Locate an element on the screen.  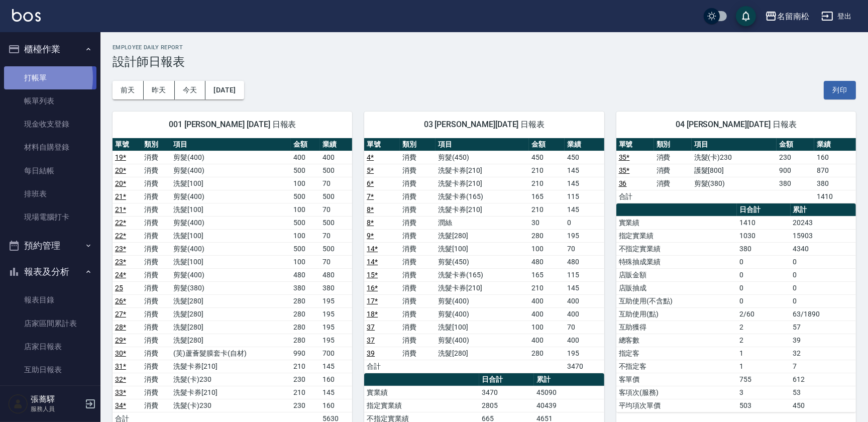
td: 53 is located at coordinates (823, 392).